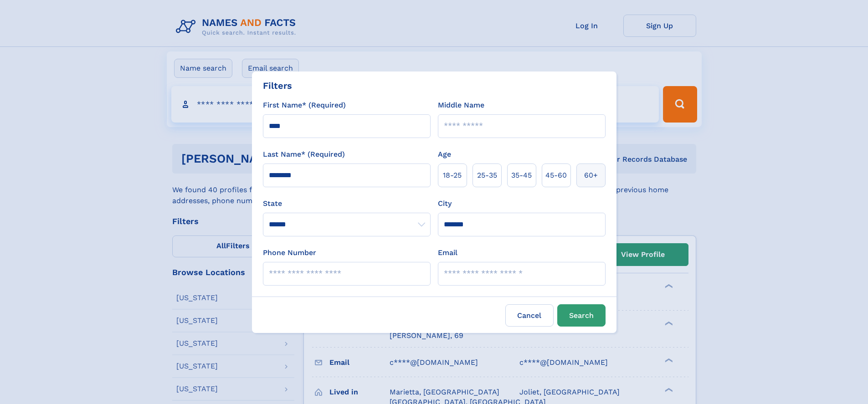 This screenshot has height=404, width=868. What do you see at coordinates (591, 175) in the screenshot?
I see `span: 60+` at bounding box center [591, 175].